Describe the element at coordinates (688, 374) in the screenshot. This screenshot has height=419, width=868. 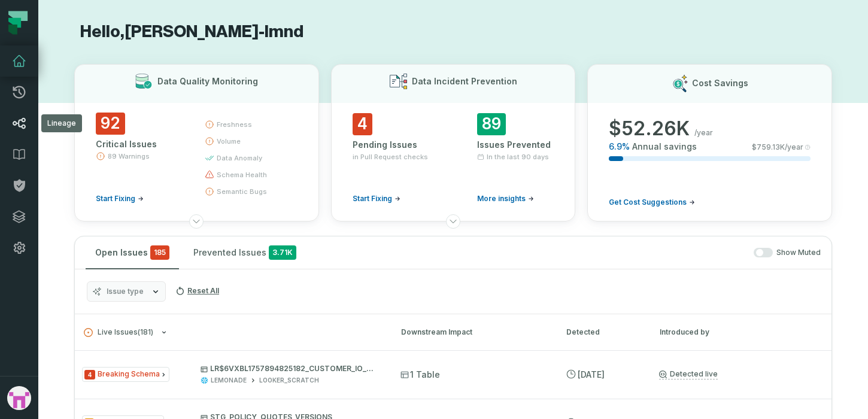
I see `a: Detected live` at that location.